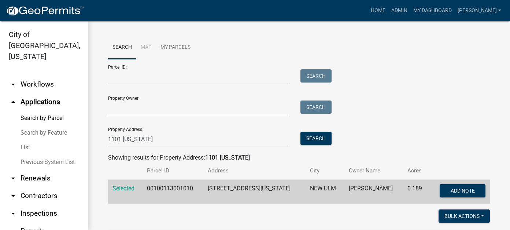 Image resolution: width=510 pixels, height=230 pixels. Describe the element at coordinates (299, 158) in the screenshot. I see `div: Showing results for Property Address:` at that location.